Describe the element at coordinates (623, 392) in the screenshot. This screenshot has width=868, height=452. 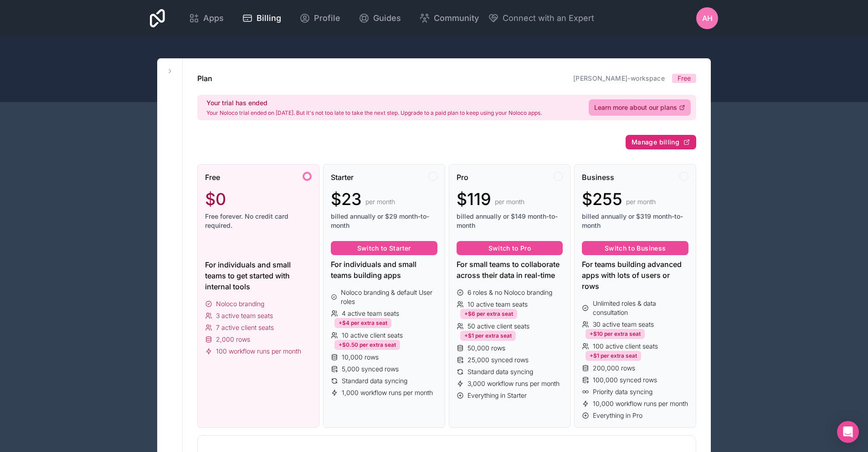
I see `span: Priority data syncing` at that location.